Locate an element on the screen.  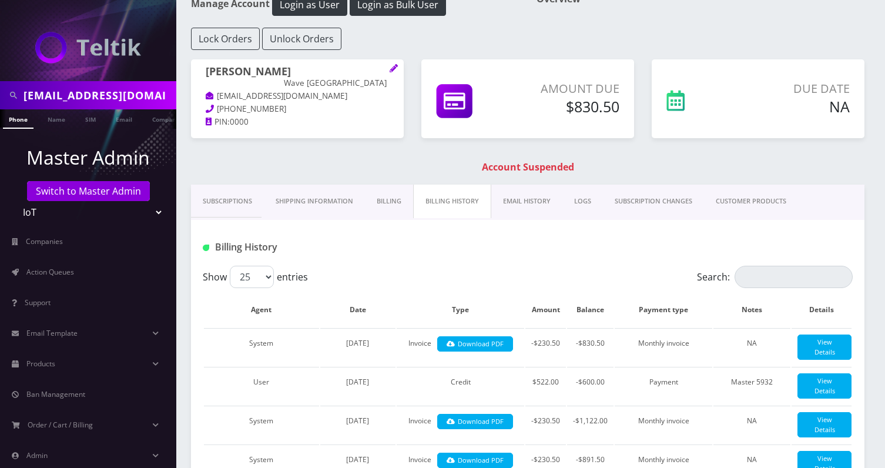
a: LOGS is located at coordinates (582, 201).